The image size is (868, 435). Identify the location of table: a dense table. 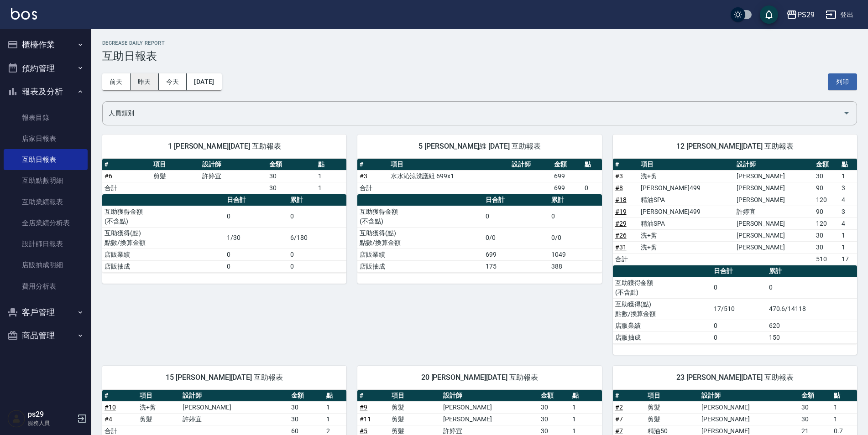
(479, 233).